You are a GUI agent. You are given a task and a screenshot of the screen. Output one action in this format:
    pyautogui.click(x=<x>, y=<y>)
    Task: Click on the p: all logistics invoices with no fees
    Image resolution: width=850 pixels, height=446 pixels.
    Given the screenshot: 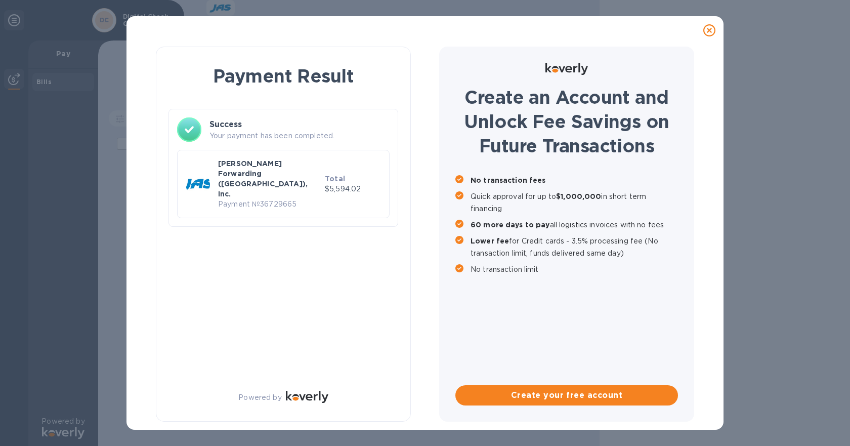 What is the action you would take?
    pyautogui.click(x=575, y=225)
    